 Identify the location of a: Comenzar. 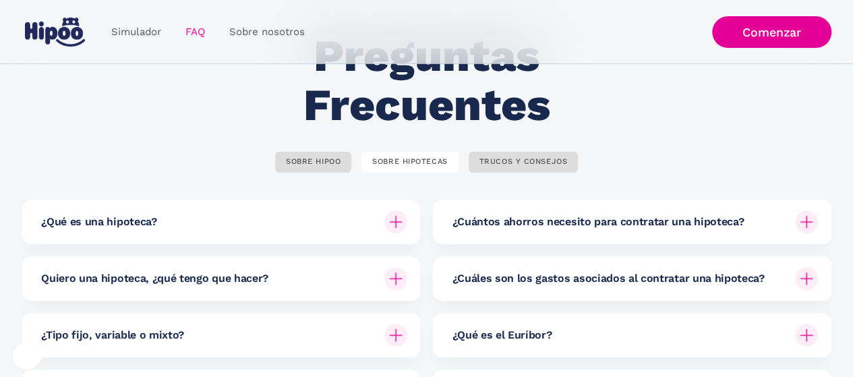
(771, 32).